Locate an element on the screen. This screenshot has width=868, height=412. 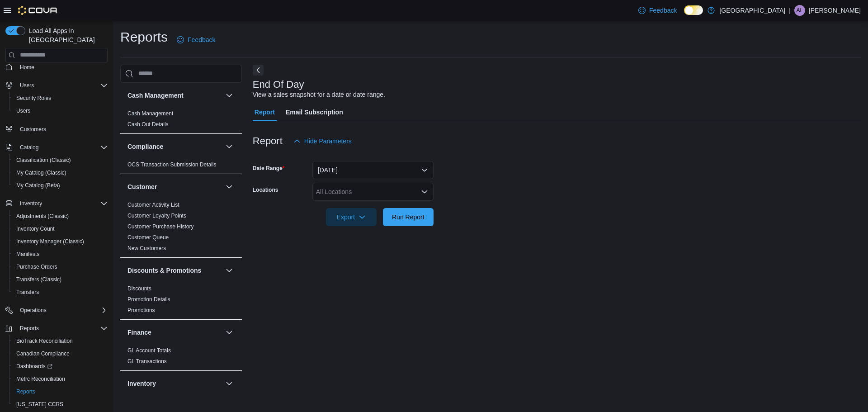
h1: Reports is located at coordinates (144, 37).